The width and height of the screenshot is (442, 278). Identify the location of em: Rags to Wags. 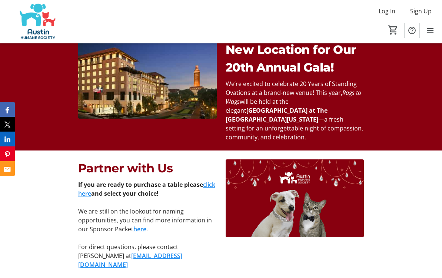
(294, 97).